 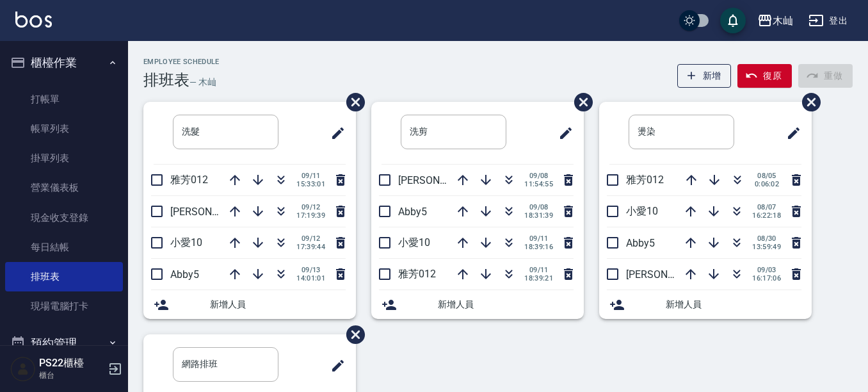 What do you see at coordinates (64, 247) in the screenshot?
I see `a: 每日結帳` at bounding box center [64, 247].